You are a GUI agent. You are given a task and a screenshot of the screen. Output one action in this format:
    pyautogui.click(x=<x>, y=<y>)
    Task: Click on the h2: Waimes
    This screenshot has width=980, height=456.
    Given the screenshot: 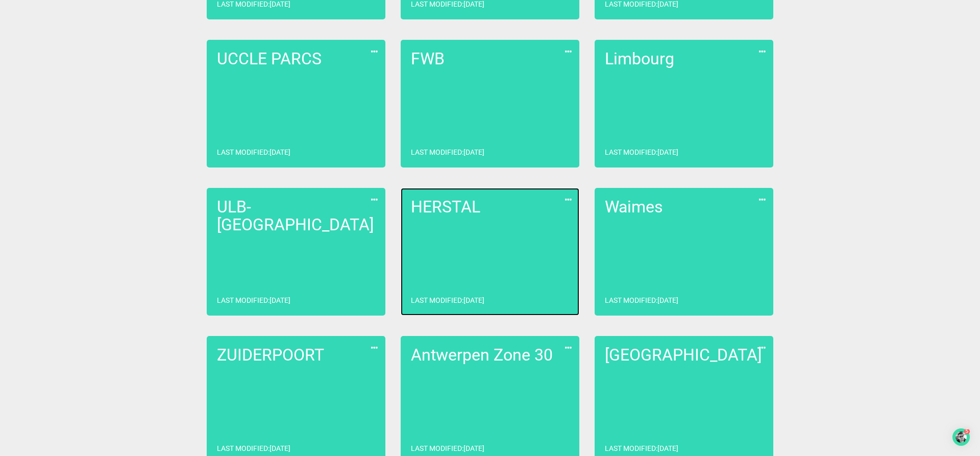 What is the action you would take?
    pyautogui.click(x=684, y=207)
    